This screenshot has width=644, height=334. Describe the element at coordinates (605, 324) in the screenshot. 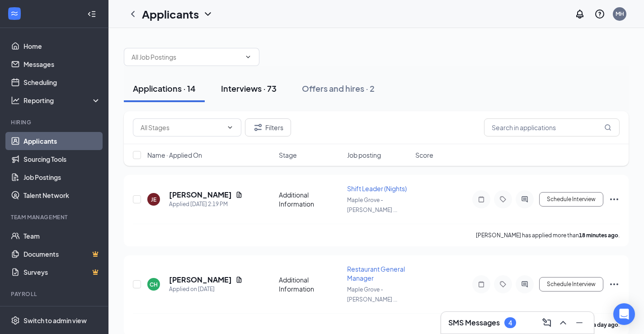

I see `b: a day ago` at that location.